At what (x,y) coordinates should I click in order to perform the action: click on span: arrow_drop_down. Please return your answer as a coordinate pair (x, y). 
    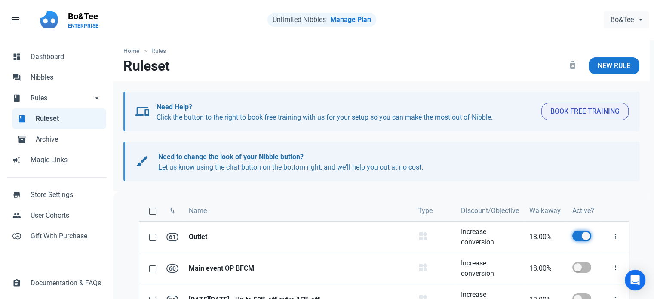
    Looking at the image, I should click on (97, 97).